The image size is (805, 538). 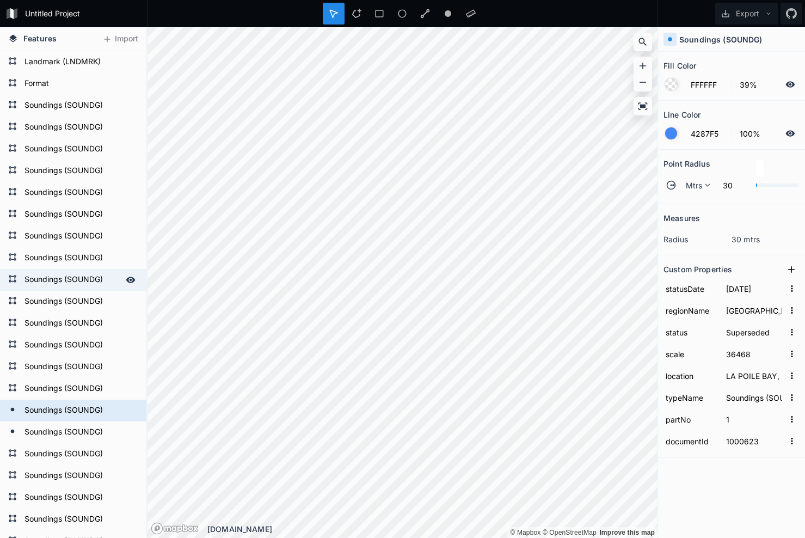 What do you see at coordinates (627, 532) in the screenshot?
I see `a: Map feedback` at bounding box center [627, 532].